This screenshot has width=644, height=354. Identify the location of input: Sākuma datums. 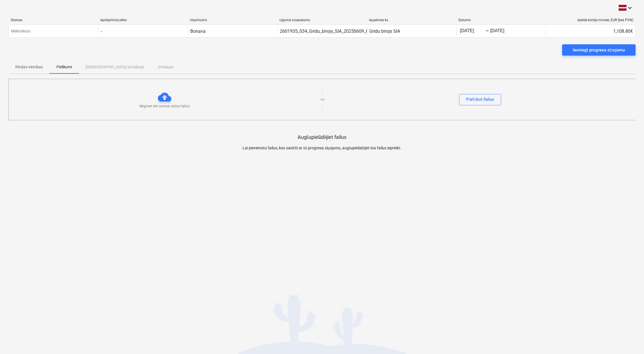
(472, 31).